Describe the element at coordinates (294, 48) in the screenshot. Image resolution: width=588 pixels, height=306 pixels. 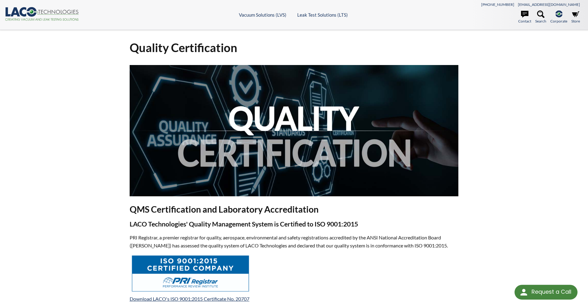
I see `h1: Quality Certification` at that location.